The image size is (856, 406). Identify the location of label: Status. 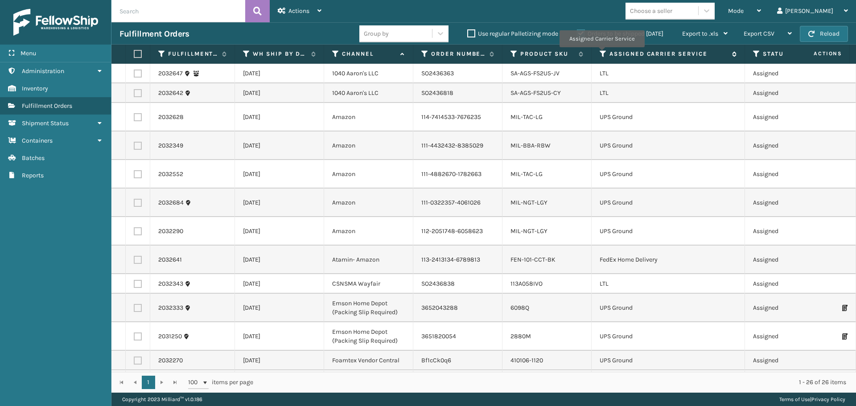
(790, 54).